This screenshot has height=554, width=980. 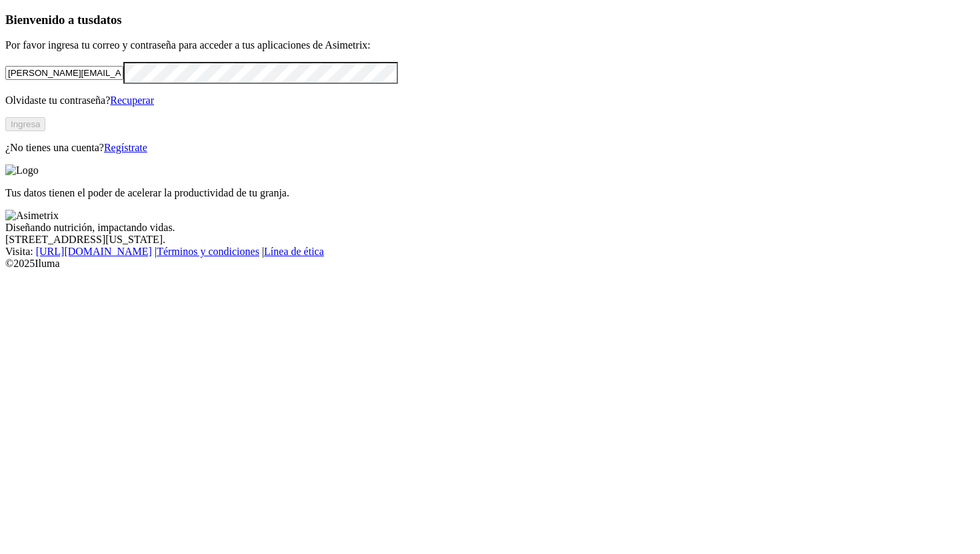 I want to click on button: Ingresa, so click(x=26, y=124).